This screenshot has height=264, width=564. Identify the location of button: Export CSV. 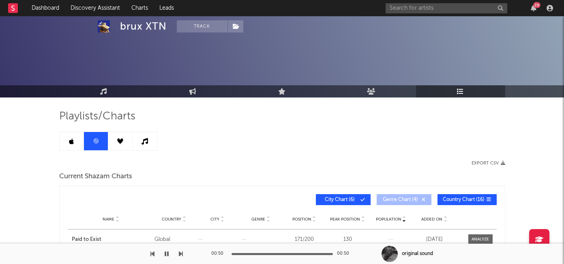
(489, 163).